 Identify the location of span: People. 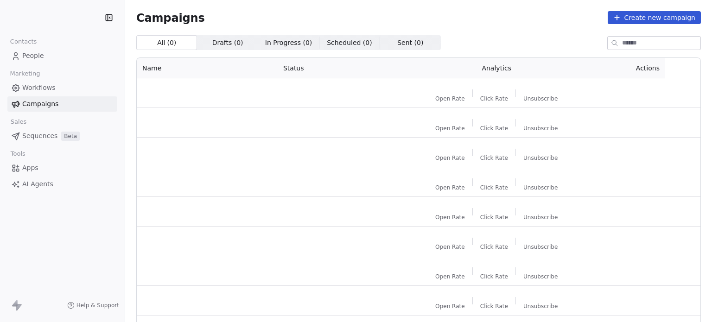
(33, 56).